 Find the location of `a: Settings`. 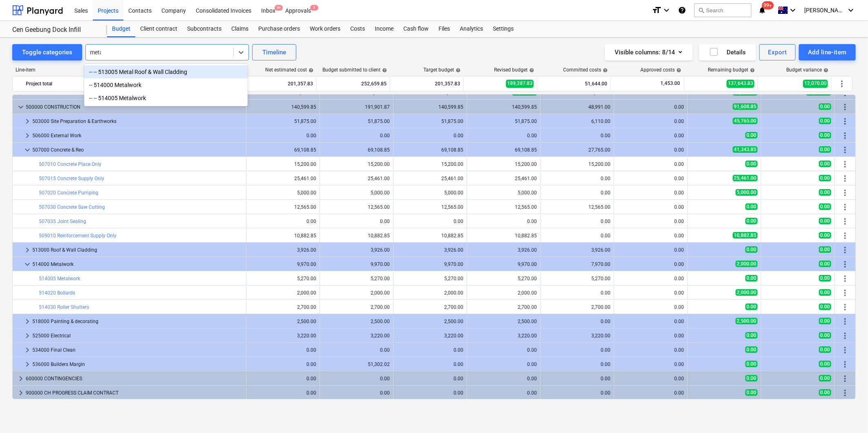

a: Settings is located at coordinates (503, 29).